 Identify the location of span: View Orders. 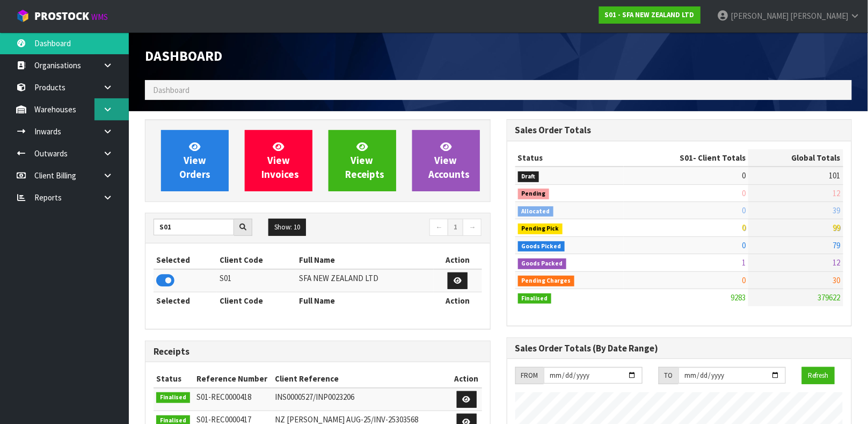
(195, 161).